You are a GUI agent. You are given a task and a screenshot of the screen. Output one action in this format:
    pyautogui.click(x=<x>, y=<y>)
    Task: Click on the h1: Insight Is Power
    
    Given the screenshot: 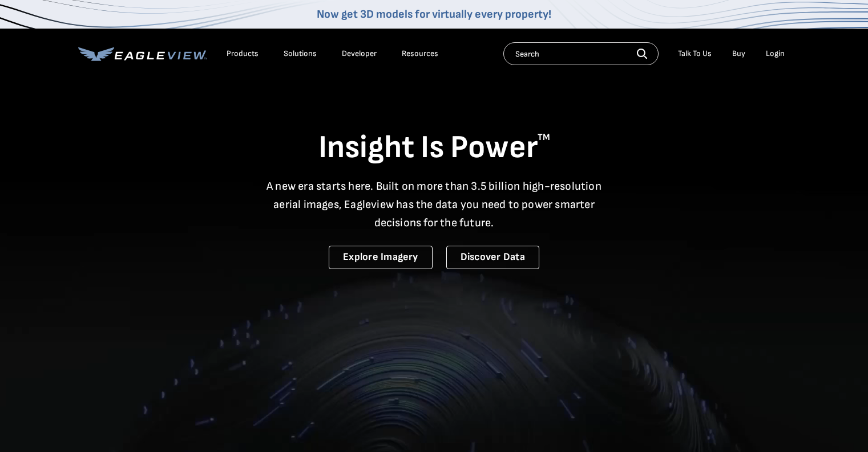 What is the action you would take?
    pyautogui.click(x=434, y=148)
    